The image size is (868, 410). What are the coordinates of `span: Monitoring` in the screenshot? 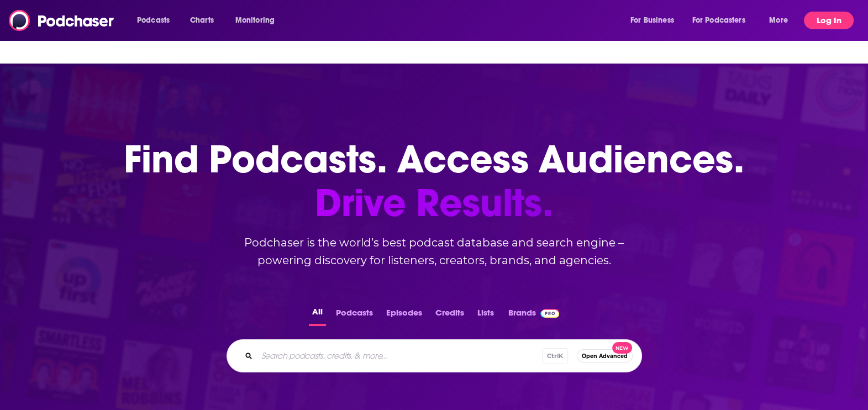 It's located at (254, 20).